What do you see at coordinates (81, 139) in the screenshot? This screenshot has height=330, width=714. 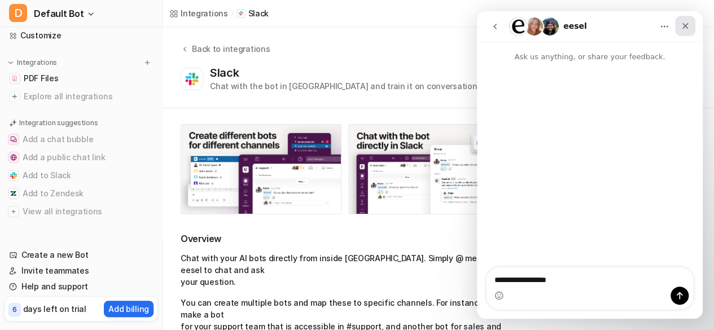 I see `button: Add a chat bubbleAdd a chat bubble` at bounding box center [81, 139].